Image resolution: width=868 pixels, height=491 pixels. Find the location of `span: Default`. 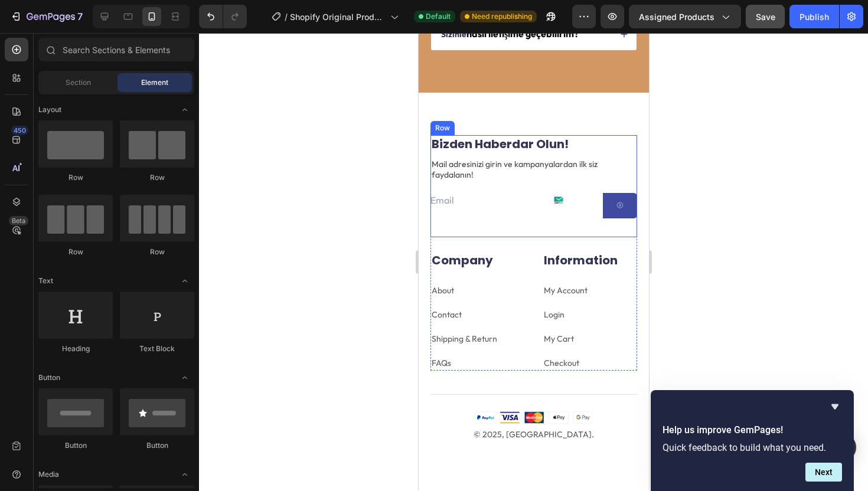

span: Default is located at coordinates (438, 16).